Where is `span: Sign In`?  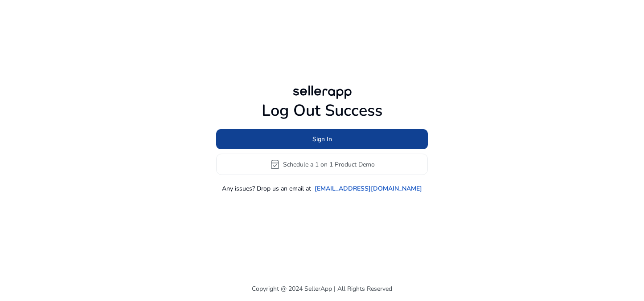
span: Sign In is located at coordinates (322, 139).